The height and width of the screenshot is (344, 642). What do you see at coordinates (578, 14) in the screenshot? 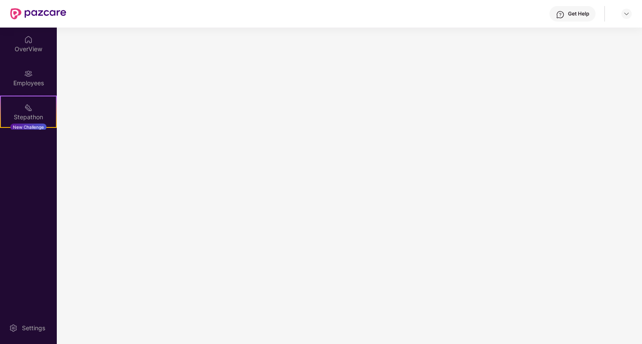
I see `div: Get Help` at bounding box center [578, 14].